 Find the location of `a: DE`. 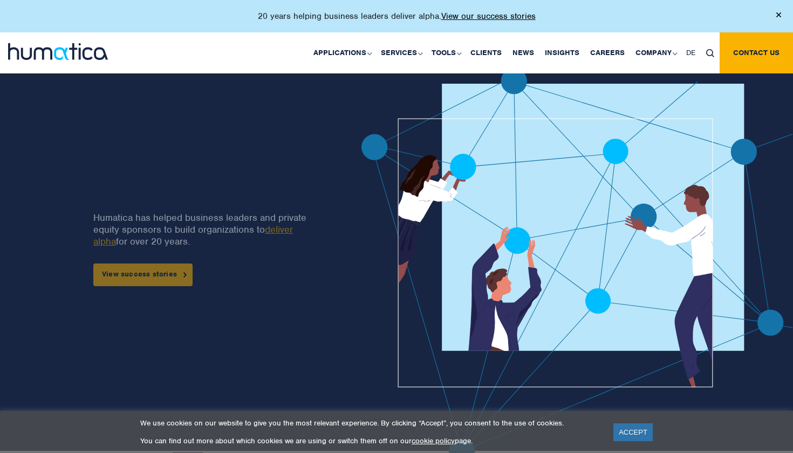

a: DE is located at coordinates (691, 53).